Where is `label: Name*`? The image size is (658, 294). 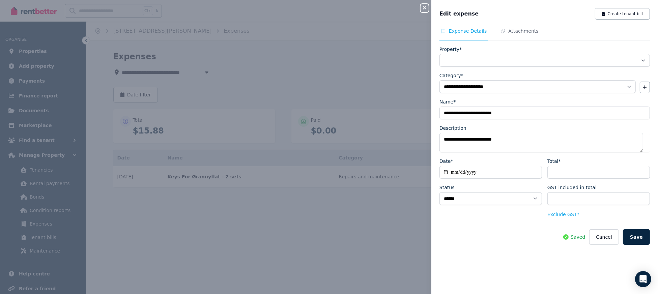
label: Name* is located at coordinates (448, 102).